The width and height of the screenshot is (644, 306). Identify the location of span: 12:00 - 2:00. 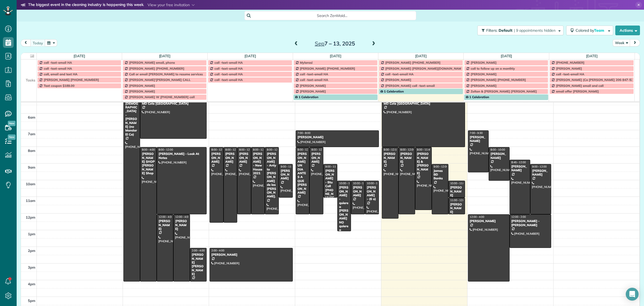
(519, 217).